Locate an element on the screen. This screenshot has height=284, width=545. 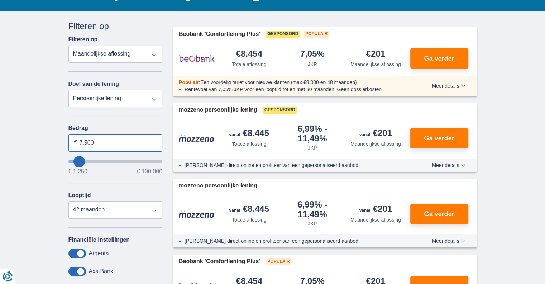
label: Axa Bank is located at coordinates (101, 271).